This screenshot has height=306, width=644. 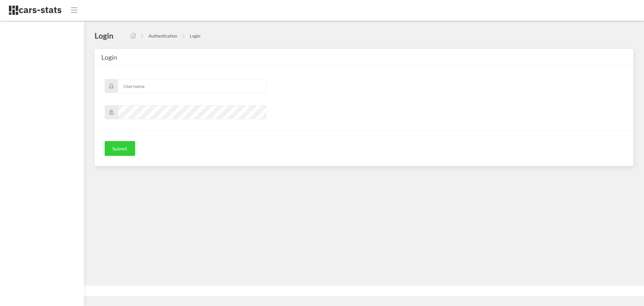 I want to click on a: Login, so click(x=195, y=36).